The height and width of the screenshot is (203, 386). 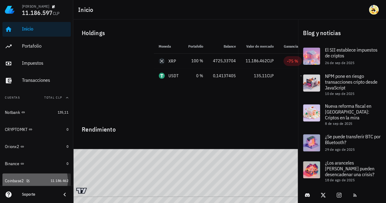 What do you see at coordinates (37, 98) in the screenshot?
I see `button: CuentasTotal CLP` at bounding box center [37, 98].